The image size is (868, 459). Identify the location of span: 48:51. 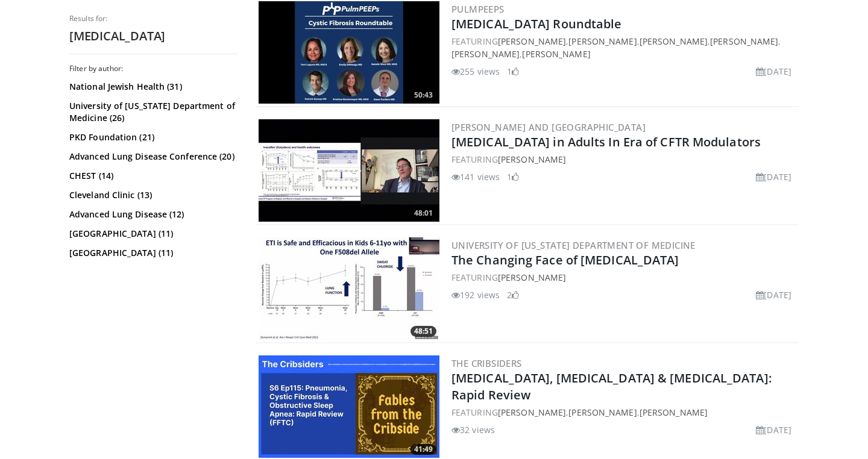
(423, 332).